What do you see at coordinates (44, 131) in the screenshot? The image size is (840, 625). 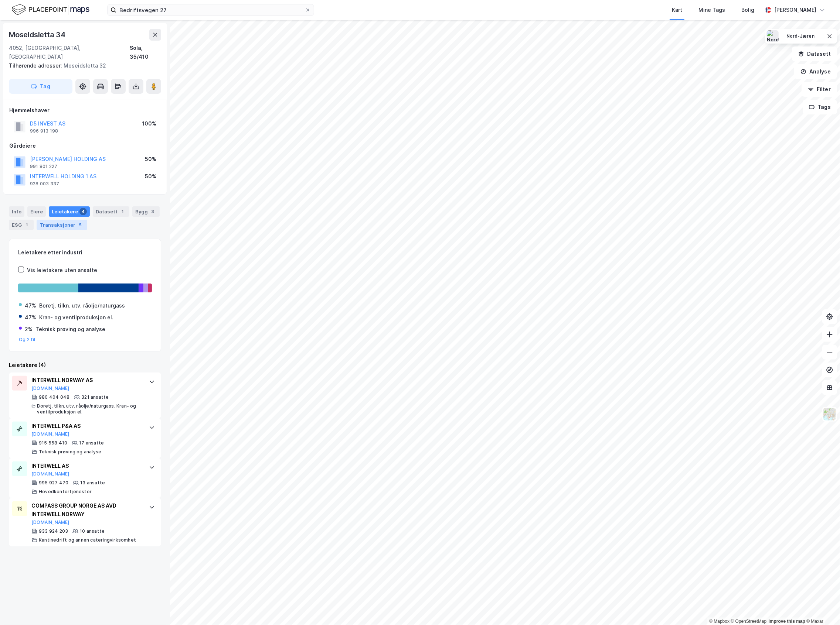 I see `div: 996 913 198` at bounding box center [44, 131].